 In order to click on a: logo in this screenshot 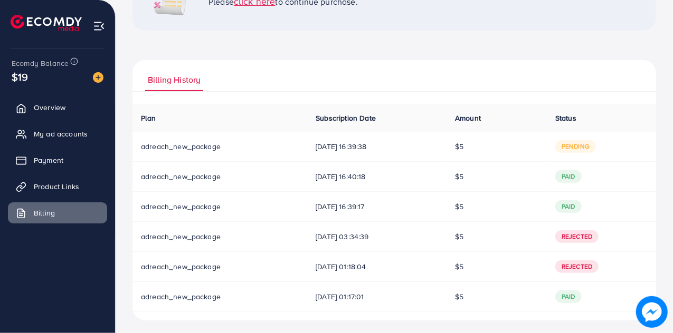, I will do `click(46, 23)`.